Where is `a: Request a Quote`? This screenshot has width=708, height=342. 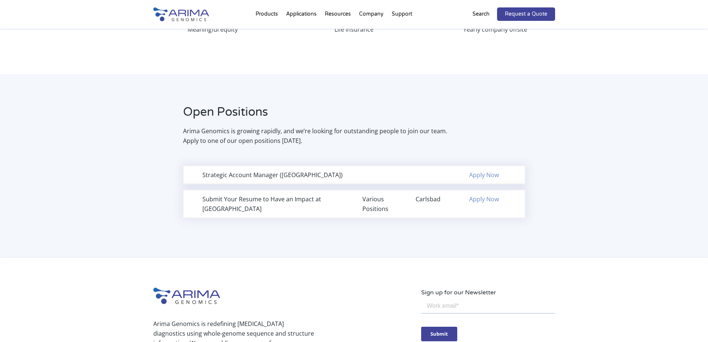
a: Request a Quote is located at coordinates (526, 14).